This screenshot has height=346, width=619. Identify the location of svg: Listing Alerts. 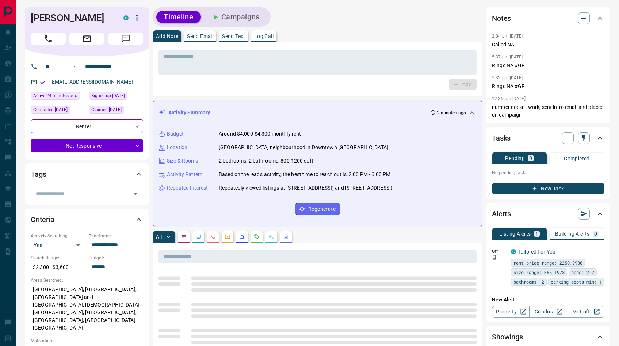
(242, 237).